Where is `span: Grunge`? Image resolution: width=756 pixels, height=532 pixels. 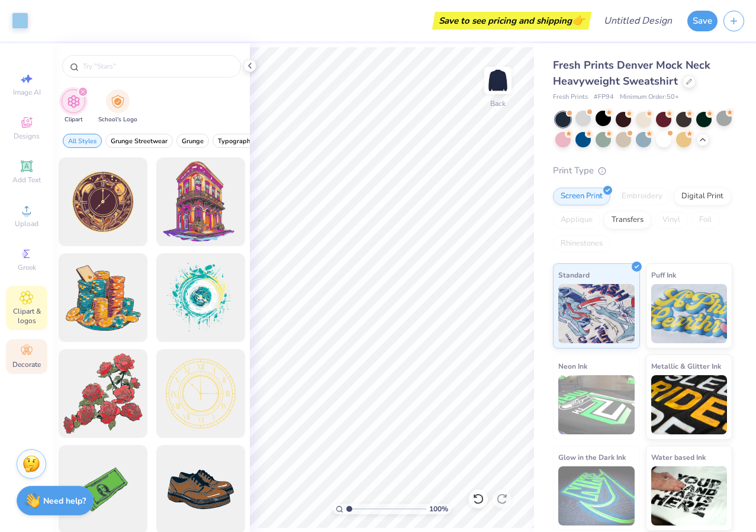 span: Grunge is located at coordinates (192, 141).